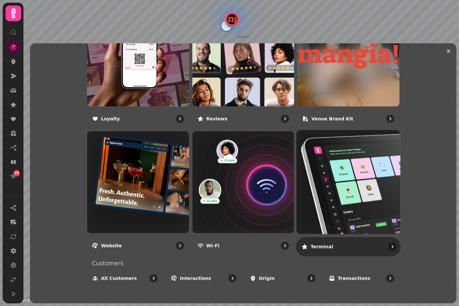 This screenshot has width=459, height=306. I want to click on a: Mapbox logo, so click(16, 300).